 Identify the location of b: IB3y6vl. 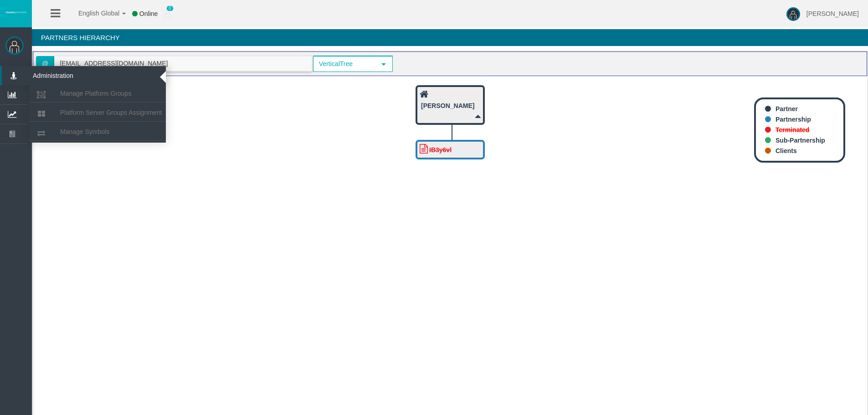
(440, 150).